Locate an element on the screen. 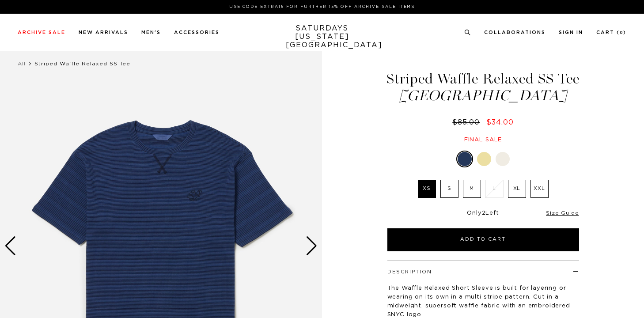 Image resolution: width=644 pixels, height=318 pixels. a: Size Guide is located at coordinates (562, 213).